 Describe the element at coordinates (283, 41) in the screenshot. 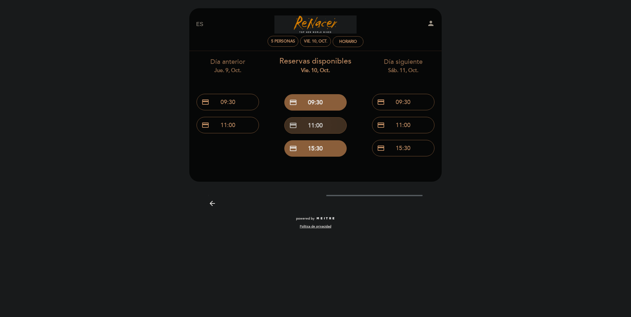

I see `span: 5 personas` at that location.